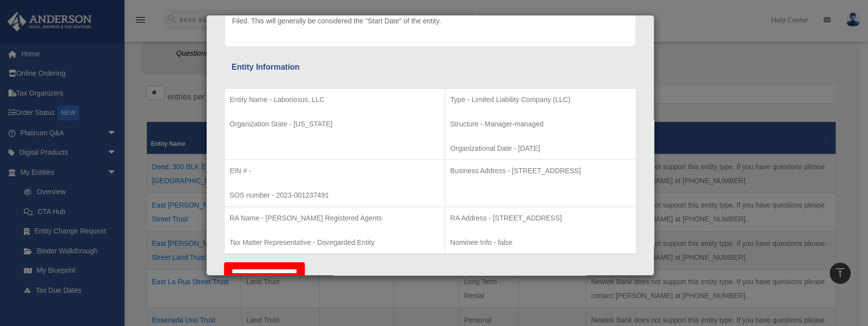  I want to click on p: EIN # -, so click(334, 171).